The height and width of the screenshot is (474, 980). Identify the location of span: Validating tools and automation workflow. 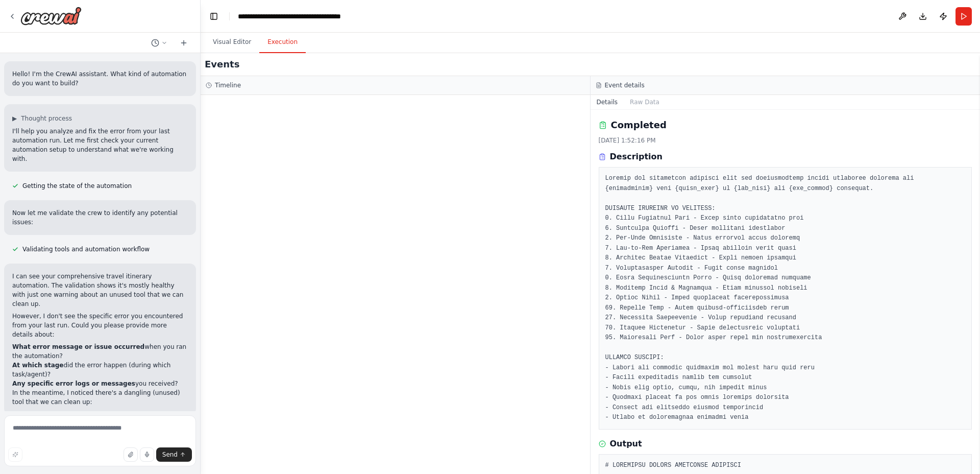
(86, 249).